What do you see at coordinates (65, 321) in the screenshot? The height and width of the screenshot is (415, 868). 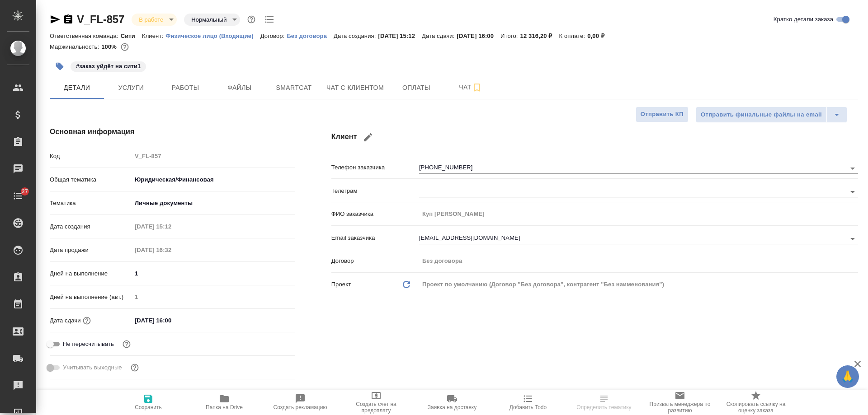 I see `p: Дата сдачи` at bounding box center [65, 321].